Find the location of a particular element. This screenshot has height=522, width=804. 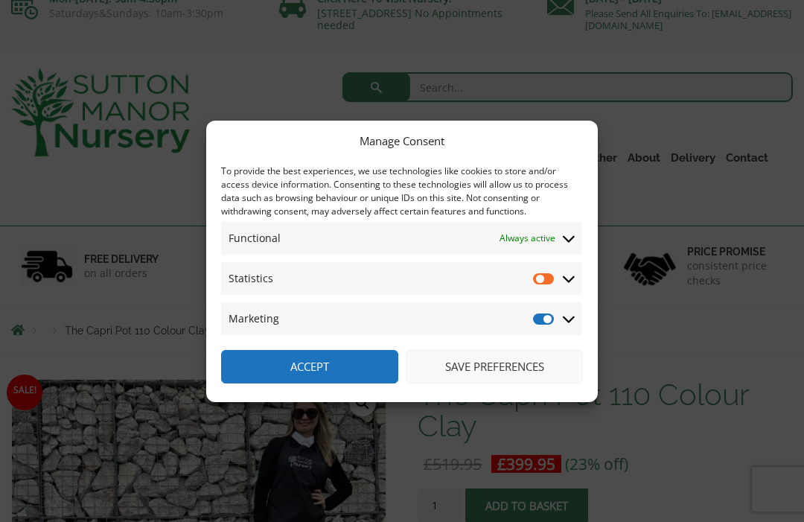

span: Functional is located at coordinates (255, 238).